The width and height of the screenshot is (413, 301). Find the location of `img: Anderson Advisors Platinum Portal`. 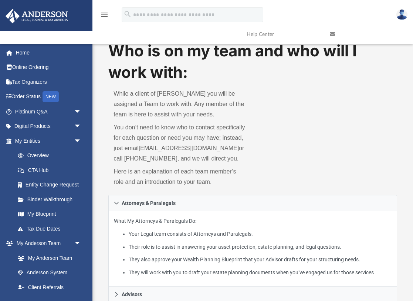

img: Anderson Advisors Platinum Portal is located at coordinates (37, 16).